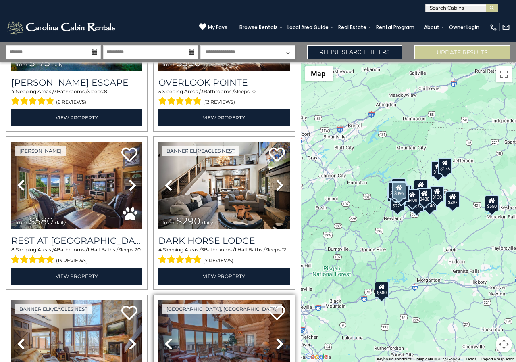  I want to click on div: $140, so click(430, 203).